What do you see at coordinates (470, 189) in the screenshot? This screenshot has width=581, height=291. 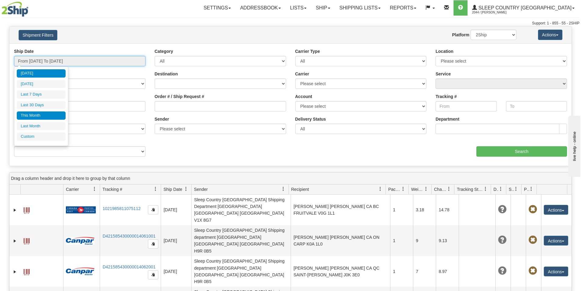 I see `span: Tracking Status` at bounding box center [470, 189].